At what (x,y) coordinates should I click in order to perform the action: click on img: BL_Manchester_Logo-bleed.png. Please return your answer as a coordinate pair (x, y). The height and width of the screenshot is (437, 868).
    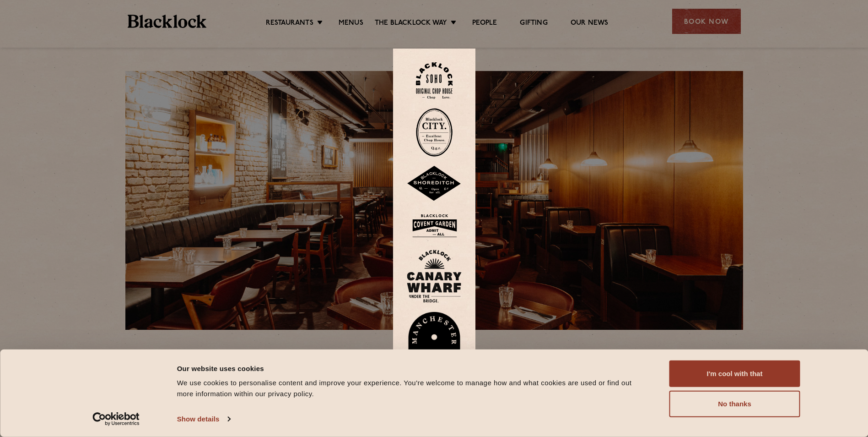
    Looking at the image, I should click on (434, 343).